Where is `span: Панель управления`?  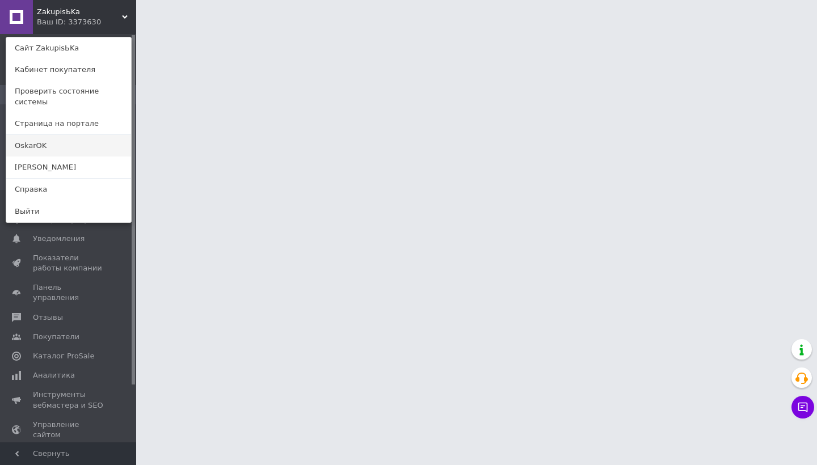
span: Панель управления is located at coordinates (69, 293).